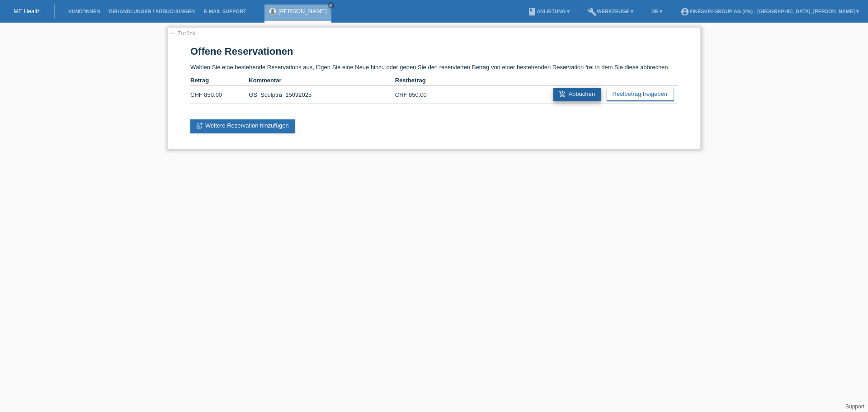  Describe the element at coordinates (331, 5) in the screenshot. I see `i: close` at that location.